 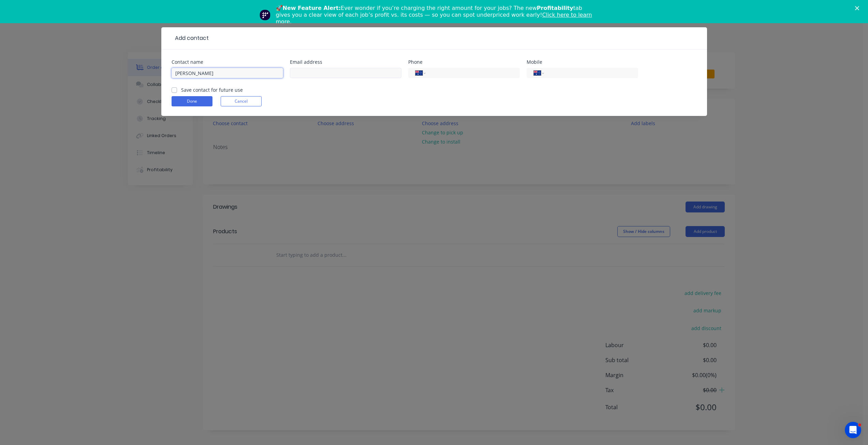 I want to click on b: Profitability, so click(x=555, y=8).